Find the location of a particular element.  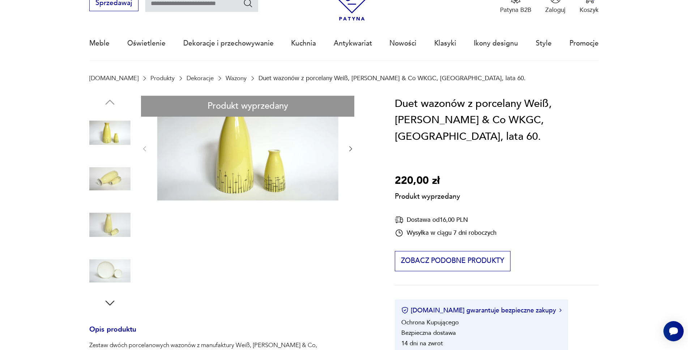

img: Ikona strzałki w prawo is located at coordinates (560, 310).